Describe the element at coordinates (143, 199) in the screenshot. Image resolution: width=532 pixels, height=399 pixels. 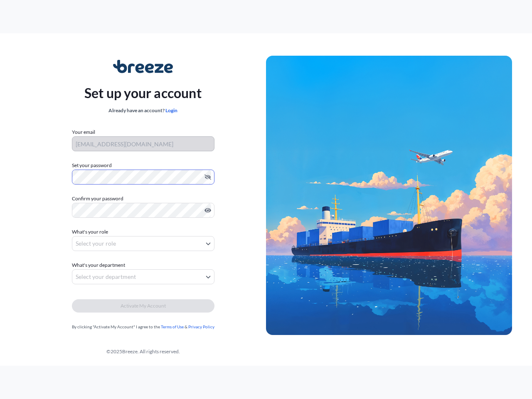
I see `label: Confirm your password` at that location.